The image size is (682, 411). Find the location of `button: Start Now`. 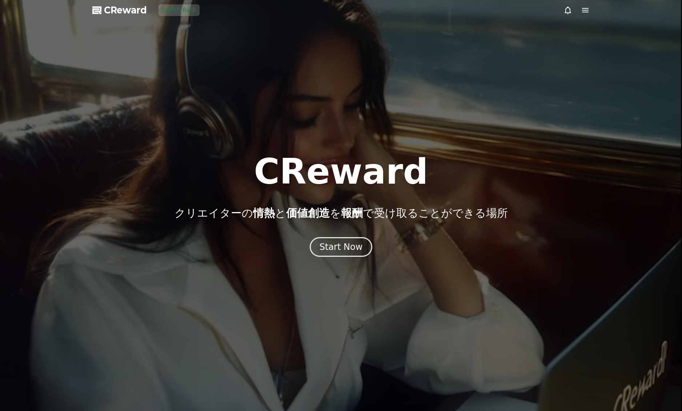

button: Start Now is located at coordinates (341, 247).